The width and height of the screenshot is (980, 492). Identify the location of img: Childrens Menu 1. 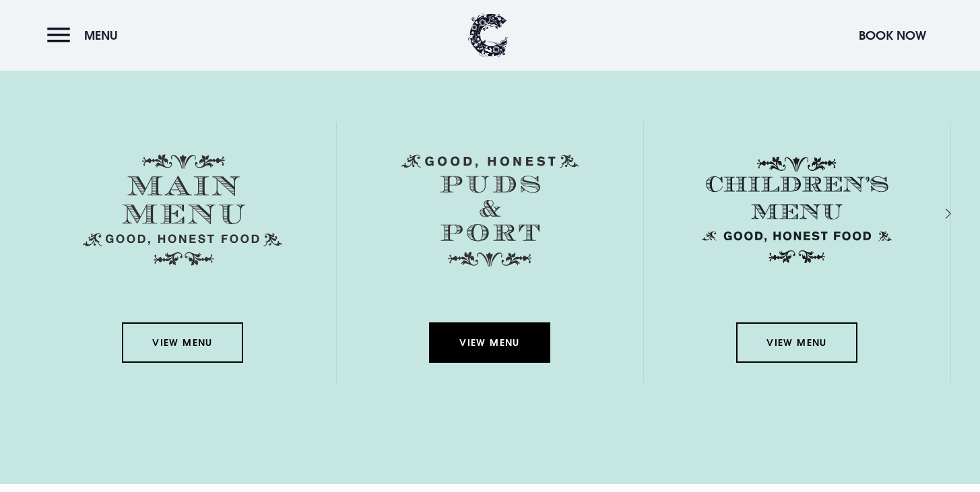
(797, 210).